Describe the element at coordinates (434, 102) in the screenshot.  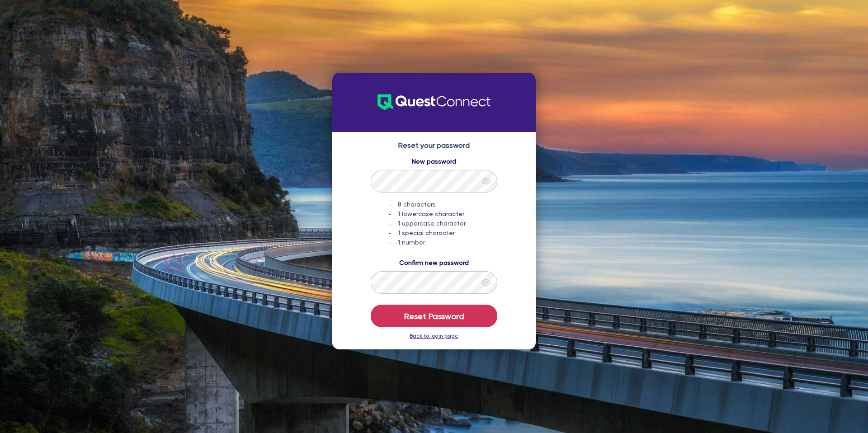
I see `img: QuestConnect-Logo-new.701b7011.svg` at that location.